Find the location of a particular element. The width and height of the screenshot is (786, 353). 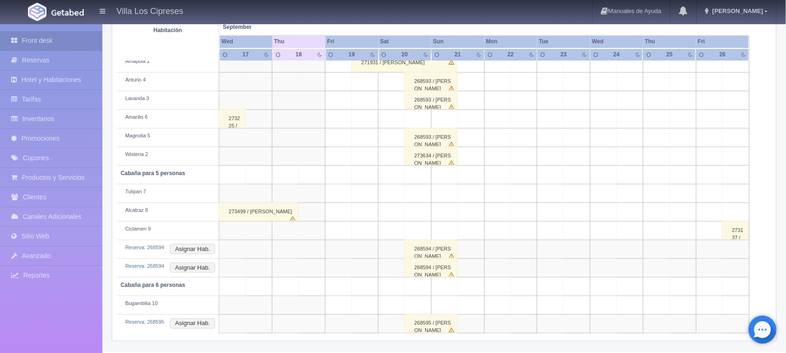

div: 20 is located at coordinates (404, 54).